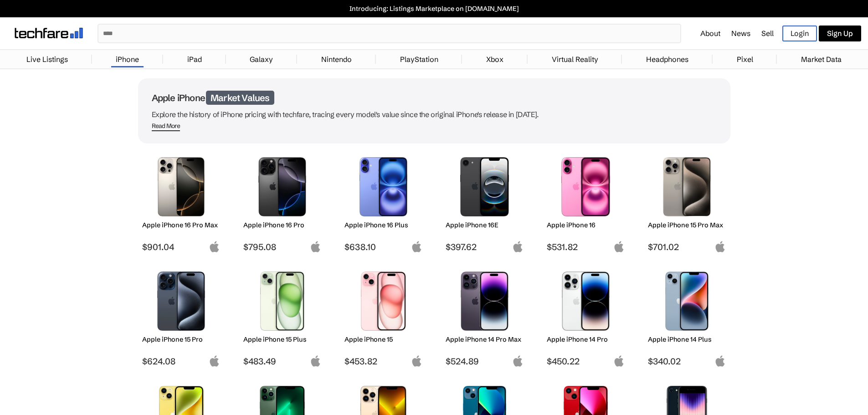 The width and height of the screenshot is (868, 415). Describe the element at coordinates (687, 301) in the screenshot. I see `img: iPhone 14 Plus` at that location.